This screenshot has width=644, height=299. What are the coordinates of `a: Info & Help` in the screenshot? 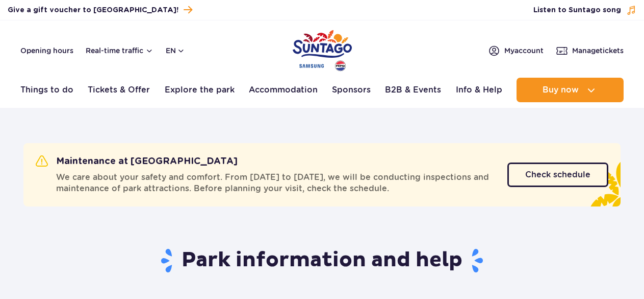 It's located at (479, 90).